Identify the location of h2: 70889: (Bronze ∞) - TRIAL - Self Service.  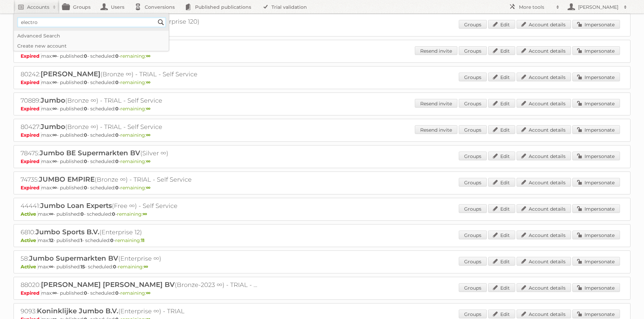
(139, 100).